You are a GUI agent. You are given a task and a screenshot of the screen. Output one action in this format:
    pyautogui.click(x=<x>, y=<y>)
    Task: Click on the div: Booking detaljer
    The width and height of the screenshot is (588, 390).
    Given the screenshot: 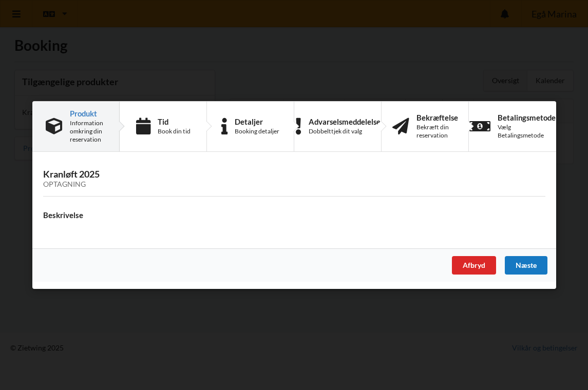 What is the action you would take?
    pyautogui.click(x=257, y=131)
    